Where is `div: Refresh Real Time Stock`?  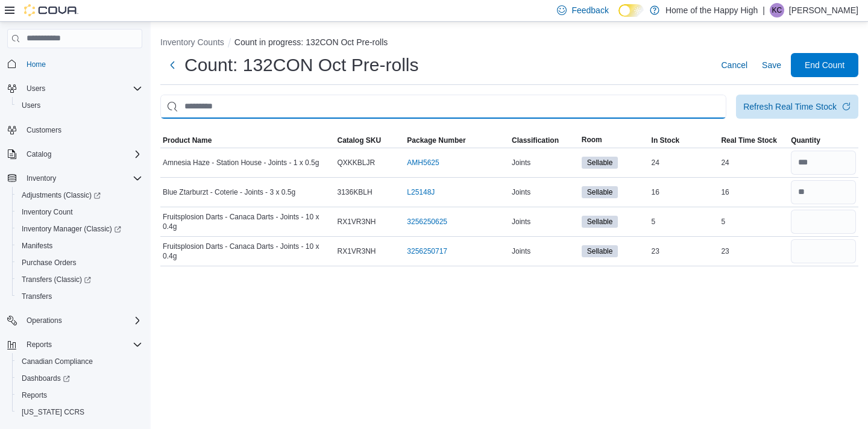
div: Refresh Real Time Stock is located at coordinates (789, 107).